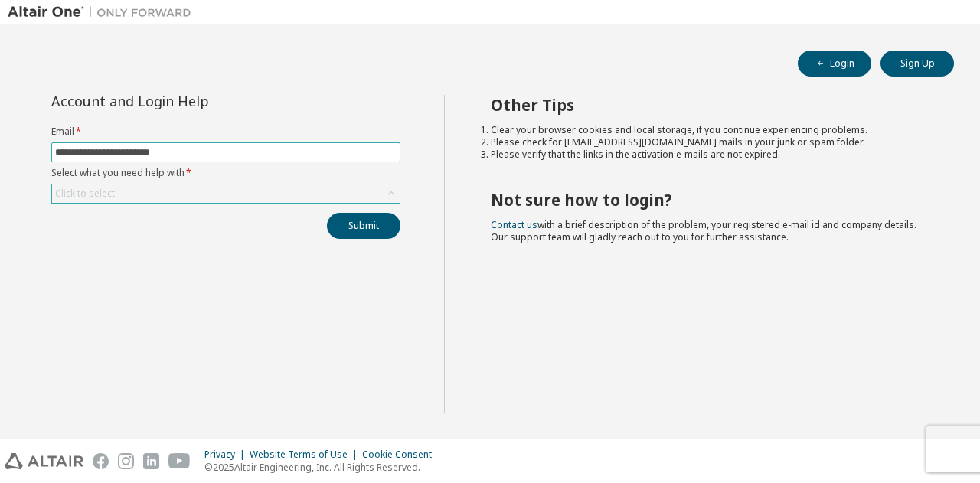  Describe the element at coordinates (513, 224) in the screenshot. I see `a: Contact us` at that location.